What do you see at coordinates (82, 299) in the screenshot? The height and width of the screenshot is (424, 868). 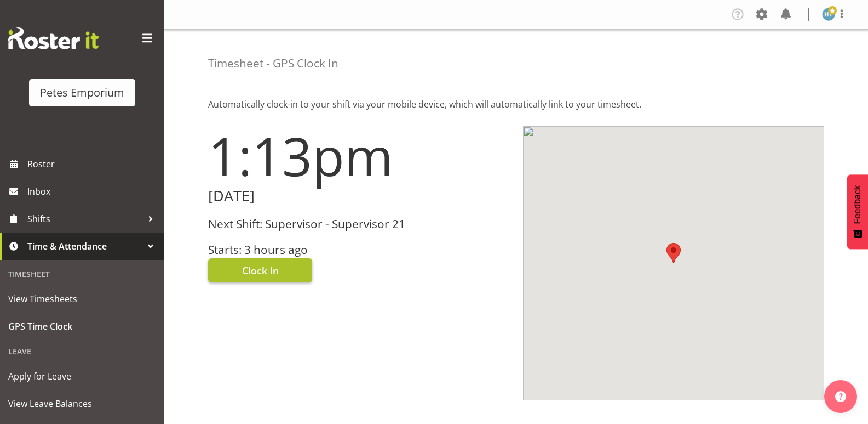 I see `a: View Timesheets` at bounding box center [82, 299].